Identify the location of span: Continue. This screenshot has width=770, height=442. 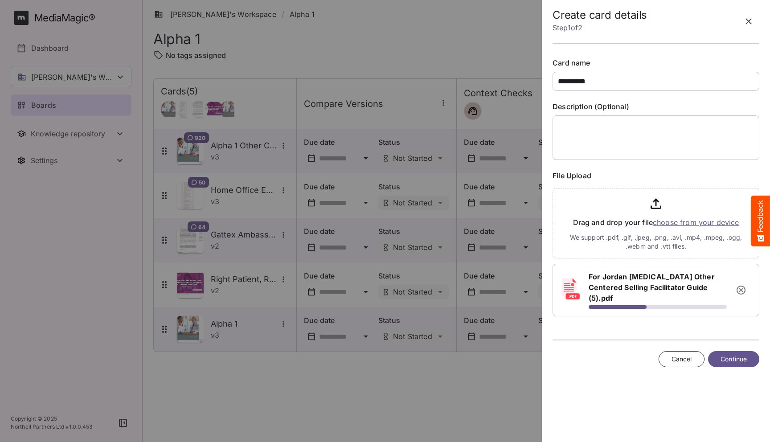
(734, 359).